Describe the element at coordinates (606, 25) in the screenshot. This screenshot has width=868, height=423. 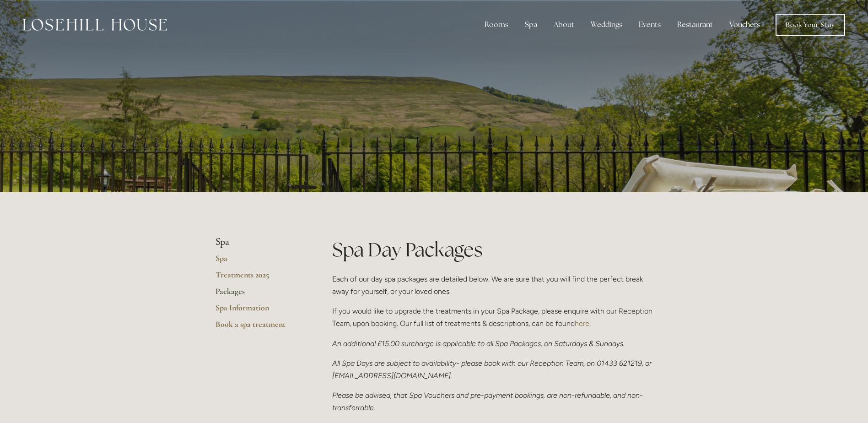
I see `div: Weddings` at that location.